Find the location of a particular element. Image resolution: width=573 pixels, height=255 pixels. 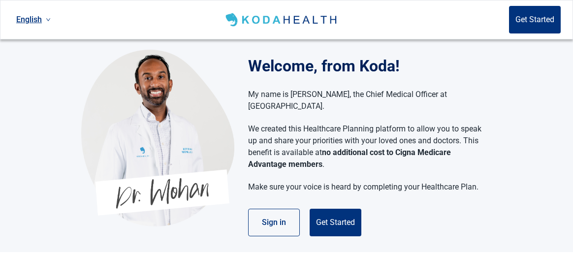

p: Make sure your voice is heard by completing your Healthcare Plan. is located at coordinates (365, 187).